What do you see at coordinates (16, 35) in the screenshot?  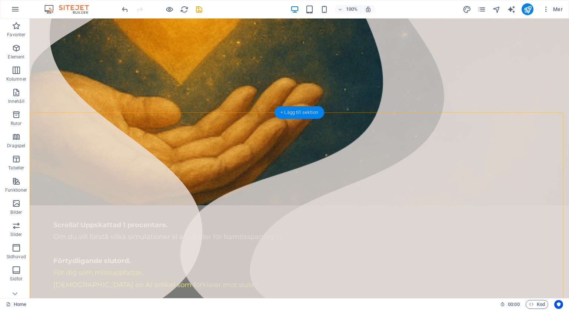 I see `p: Favoriter` at bounding box center [16, 35].